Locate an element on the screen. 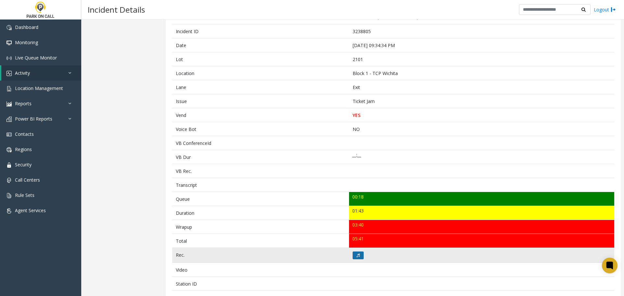 The width and height of the screenshot is (624, 296). td: VB ConferenceId is located at coordinates (261, 143).